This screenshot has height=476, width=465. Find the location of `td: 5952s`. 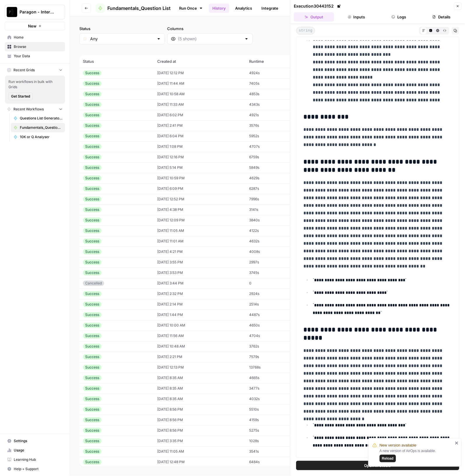

td: 5952s is located at coordinates (274, 136).